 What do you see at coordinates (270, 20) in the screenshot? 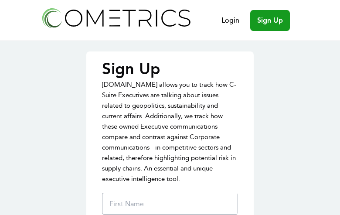
I see `a: Sign Up` at bounding box center [270, 20].